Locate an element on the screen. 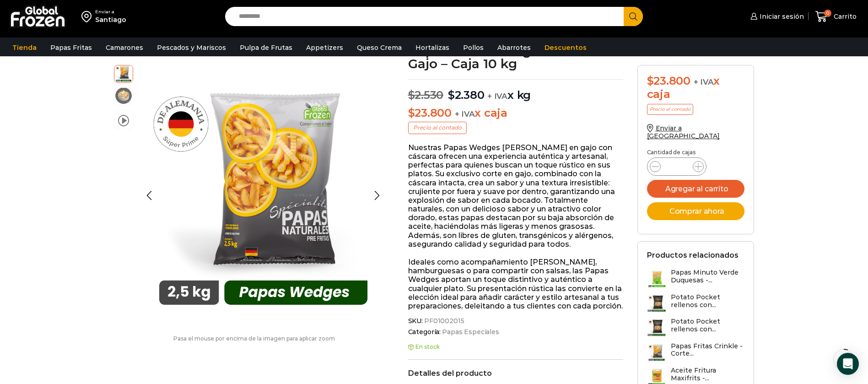  h2: Detalles del producto is located at coordinates (516, 373).